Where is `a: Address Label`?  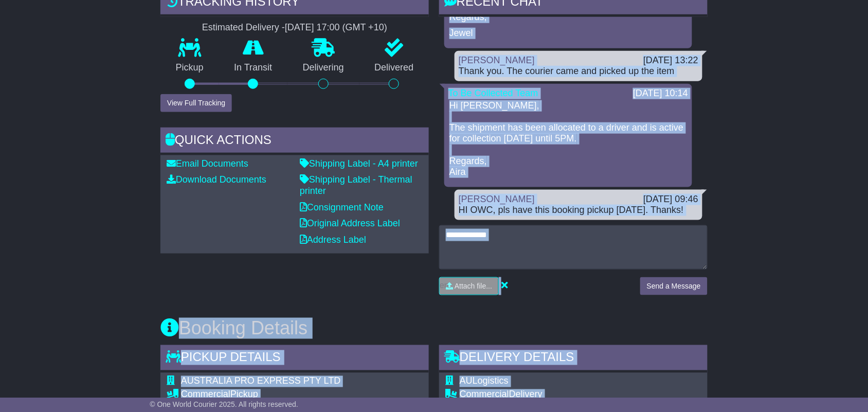 a: Address Label is located at coordinates (332, 240).